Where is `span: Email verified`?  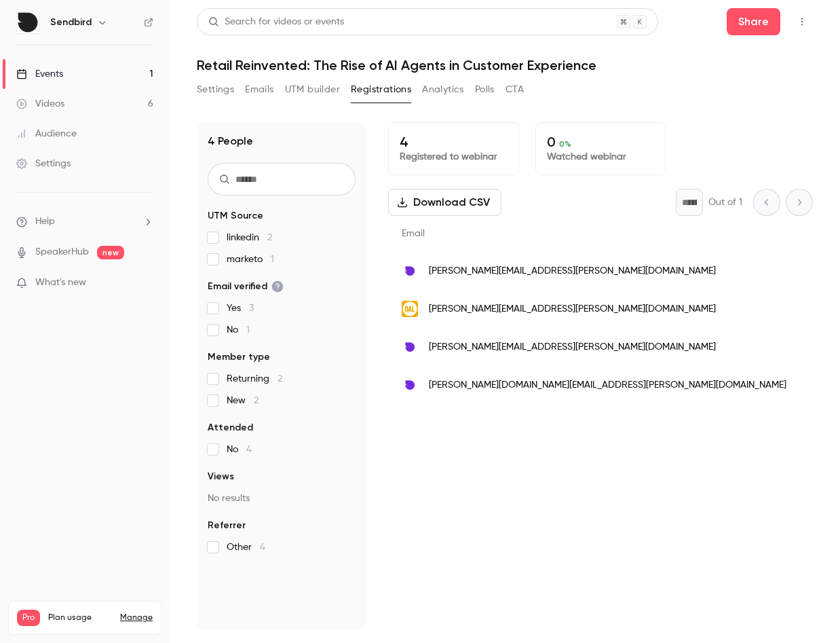
span: Email verified is located at coordinates (245, 287).